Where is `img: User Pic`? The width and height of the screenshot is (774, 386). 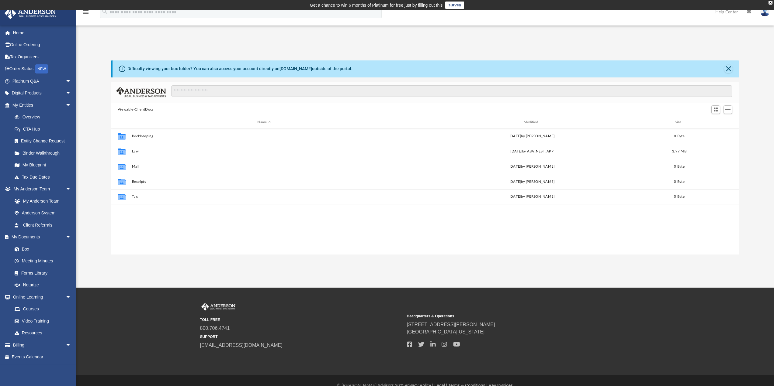 img: User Pic is located at coordinates (764, 12).